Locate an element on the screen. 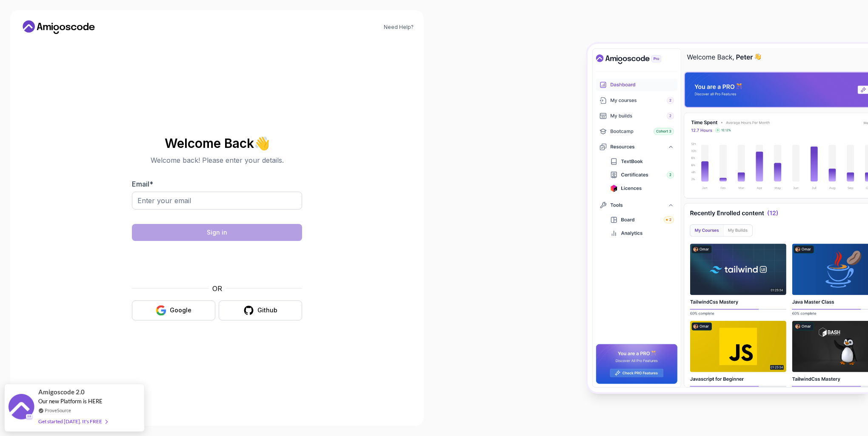  a: ProveSource is located at coordinates (57, 410).